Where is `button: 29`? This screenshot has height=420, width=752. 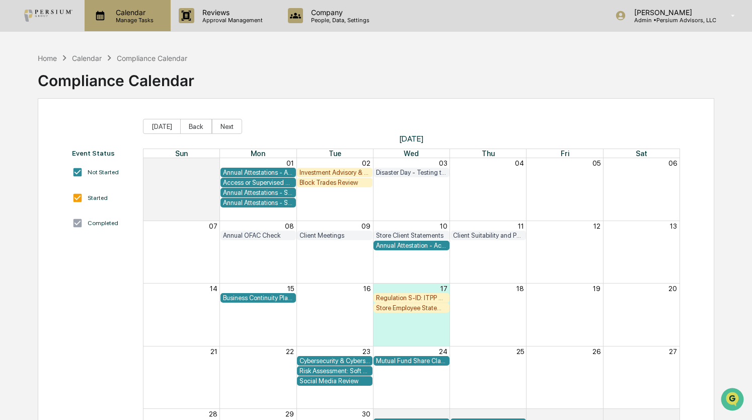 button: 29 is located at coordinates (289, 414).